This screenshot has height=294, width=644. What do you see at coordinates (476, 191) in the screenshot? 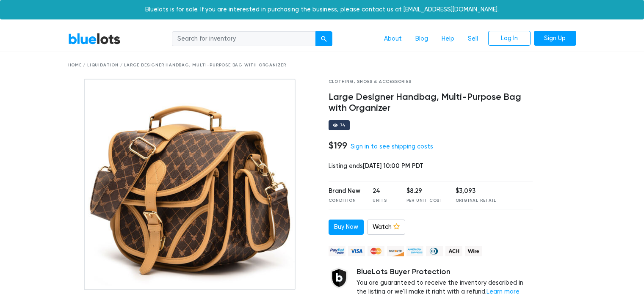
I see `div: $3,093` at bounding box center [476, 191].